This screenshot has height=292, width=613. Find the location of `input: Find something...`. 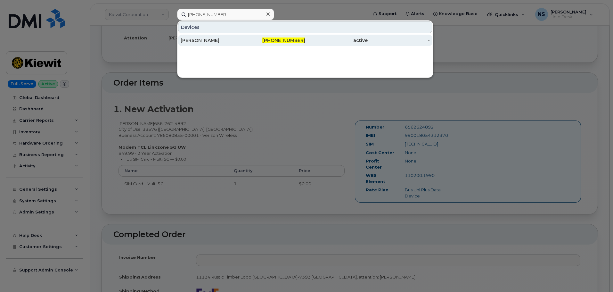

input: Find something... is located at coordinates (225, 14).